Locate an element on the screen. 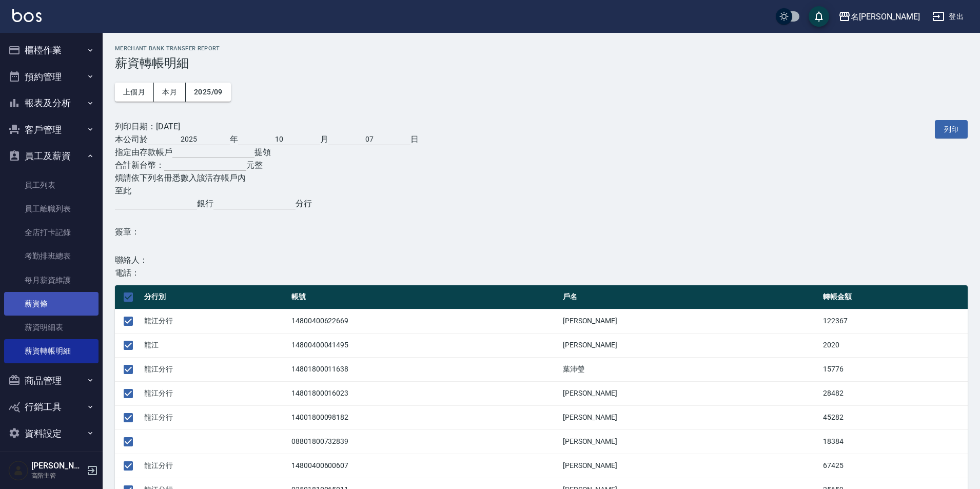 The width and height of the screenshot is (980, 489). td: 14800400041495 is located at coordinates (424, 345).